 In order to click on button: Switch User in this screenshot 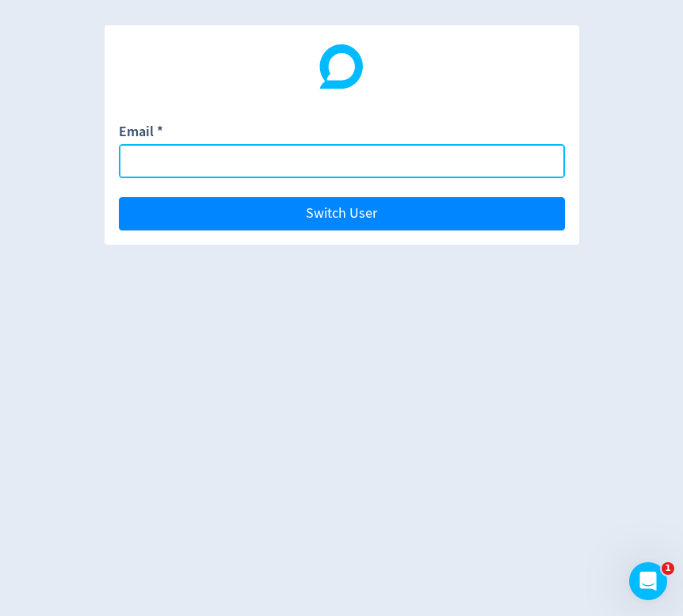, I will do `click(342, 214)`.